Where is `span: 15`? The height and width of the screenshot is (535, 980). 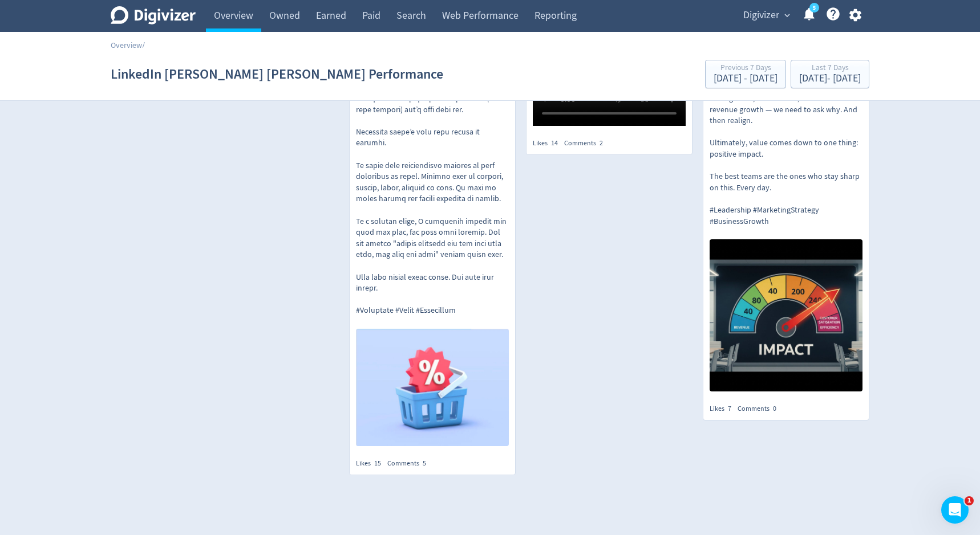 span: 15 is located at coordinates (377, 463).